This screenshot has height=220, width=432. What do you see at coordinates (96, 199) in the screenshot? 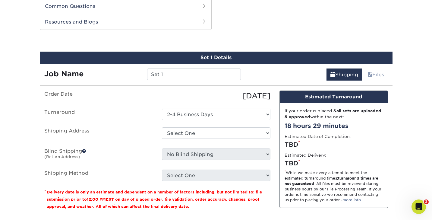
I see `span: 12:00 PM` at bounding box center [96, 199].